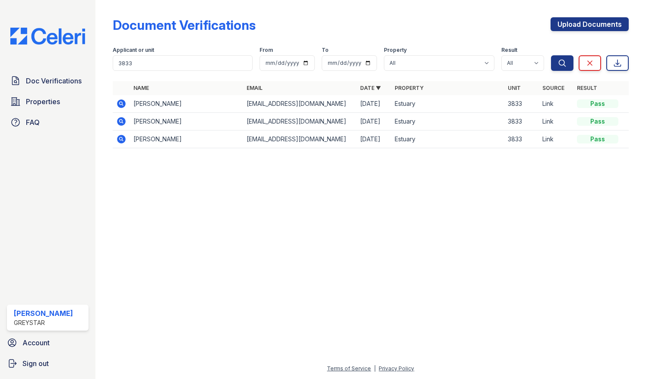  I want to click on label: Applicant or unit, so click(133, 50).